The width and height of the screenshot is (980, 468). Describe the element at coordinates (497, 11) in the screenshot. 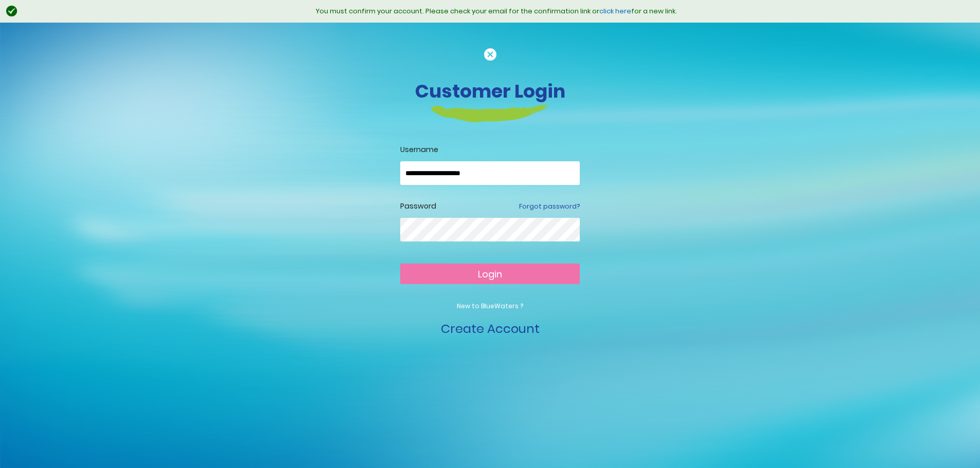

I see `div: You must confirm your account. Please check your email for the confirmation link or for a new link.` at that location.